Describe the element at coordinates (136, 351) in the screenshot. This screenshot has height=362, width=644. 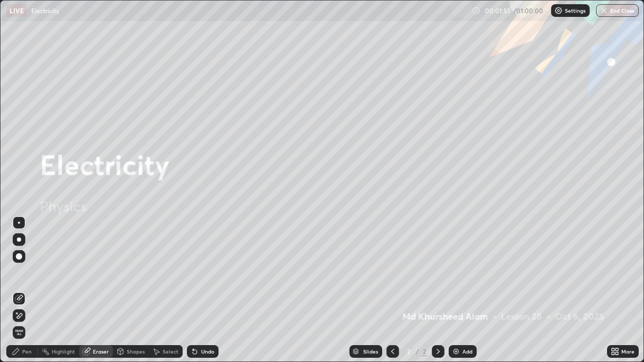
I see `div: Shapes` at that location.